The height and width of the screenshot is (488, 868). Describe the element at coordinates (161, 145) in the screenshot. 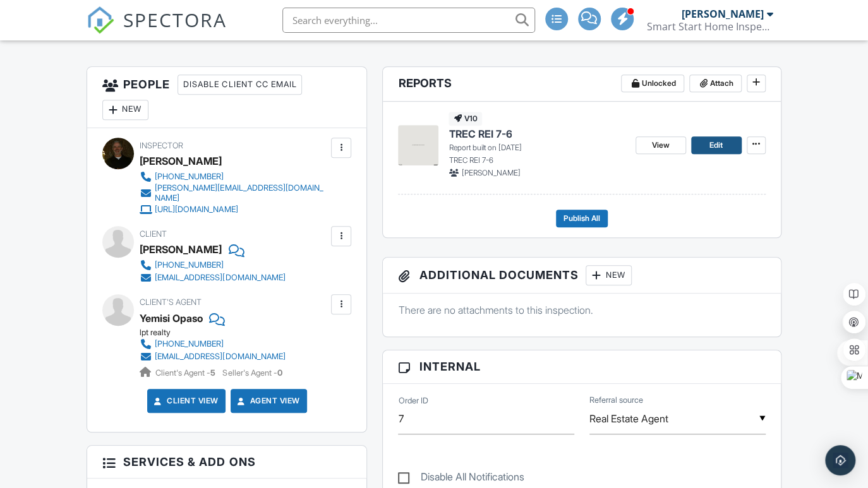

I see `span: Inspector` at that location.